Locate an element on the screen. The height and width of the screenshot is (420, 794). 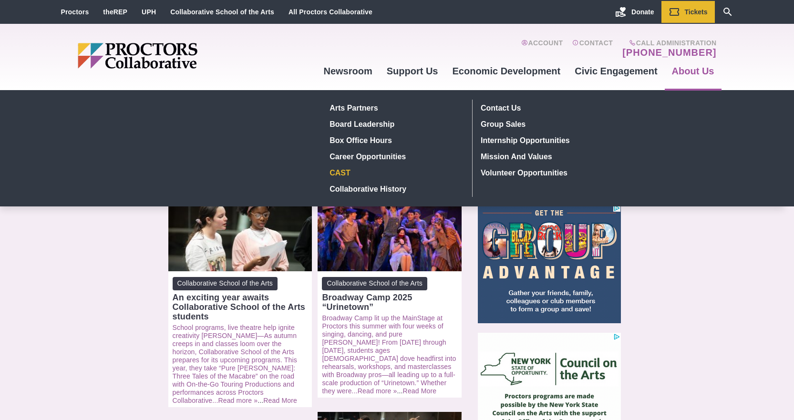
a: Newsroom is located at coordinates (348, 71).